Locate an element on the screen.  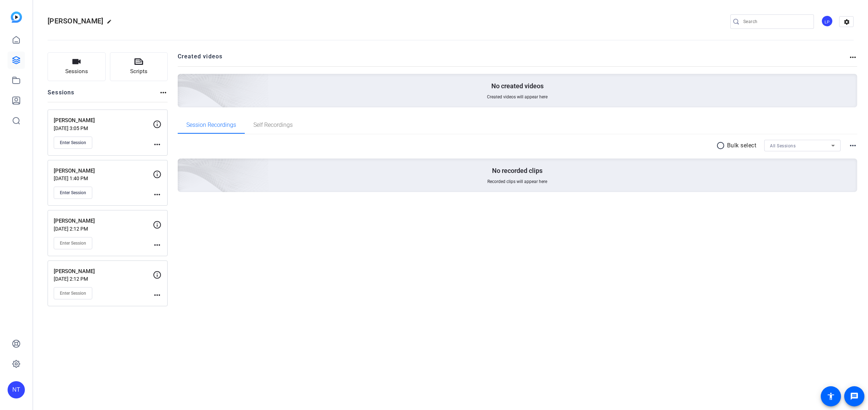
p: Bulk select is located at coordinates (741, 146).